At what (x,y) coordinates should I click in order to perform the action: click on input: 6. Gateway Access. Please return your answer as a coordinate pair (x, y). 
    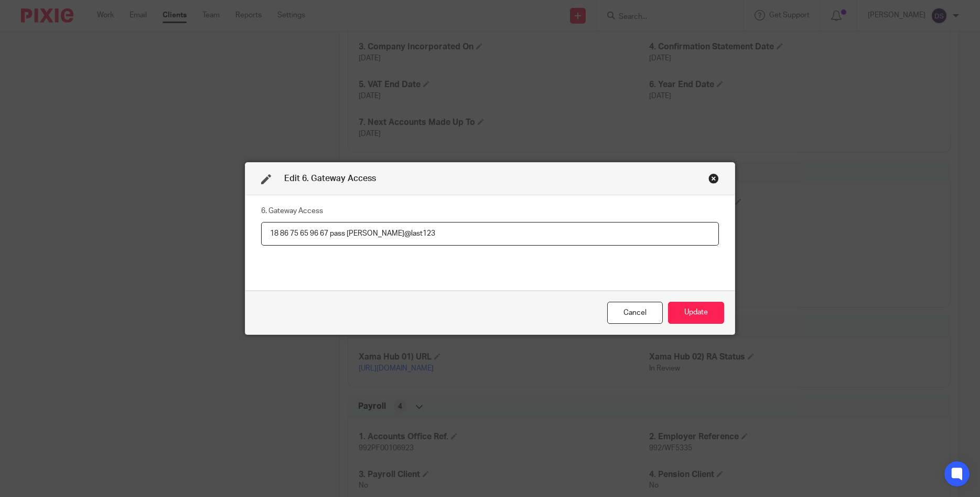
    Looking at the image, I should click on (490, 233).